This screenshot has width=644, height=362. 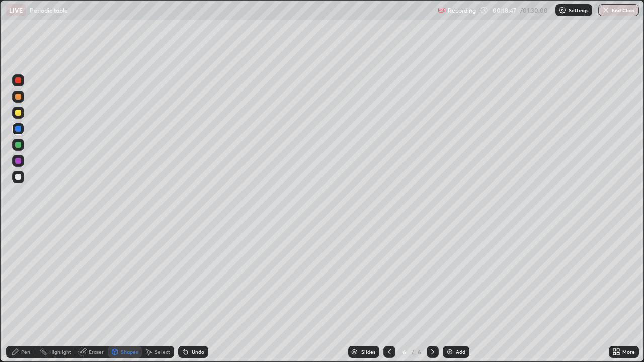 What do you see at coordinates (442, 10) in the screenshot?
I see `img: recording.375f2c34.svg` at bounding box center [442, 10].